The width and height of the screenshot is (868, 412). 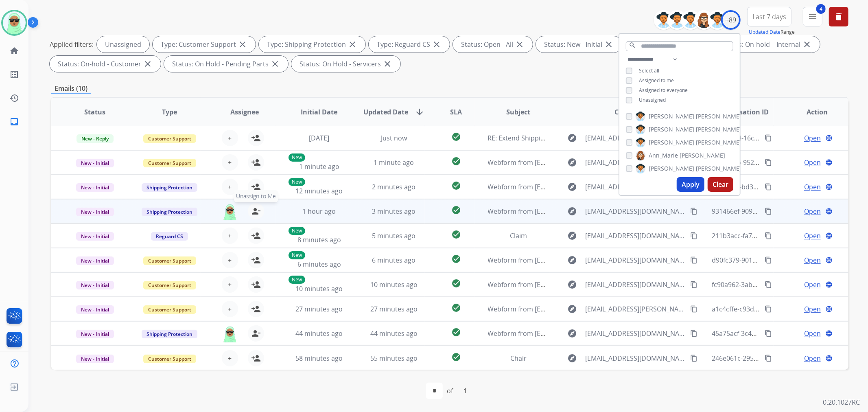 What do you see at coordinates (394, 359) in the screenshot?
I see `span: 55 minutes ago` at bounding box center [394, 359].